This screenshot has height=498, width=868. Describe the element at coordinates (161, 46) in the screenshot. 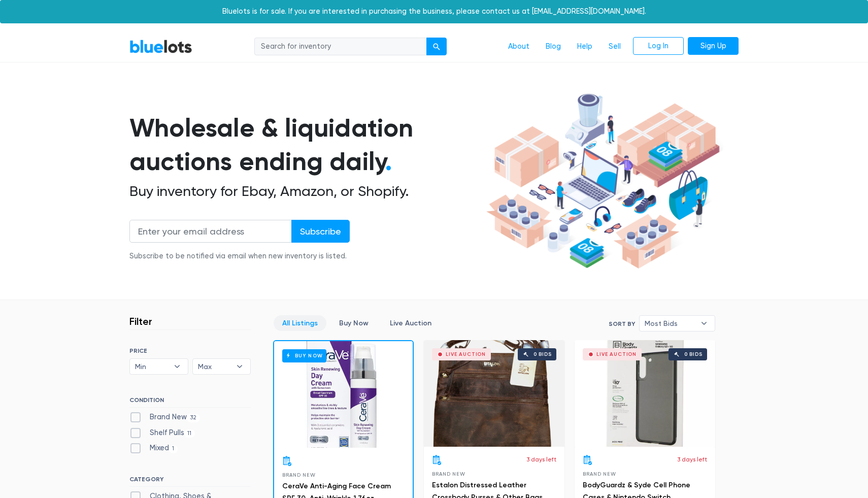

I see `a: BlueLots` at that location.